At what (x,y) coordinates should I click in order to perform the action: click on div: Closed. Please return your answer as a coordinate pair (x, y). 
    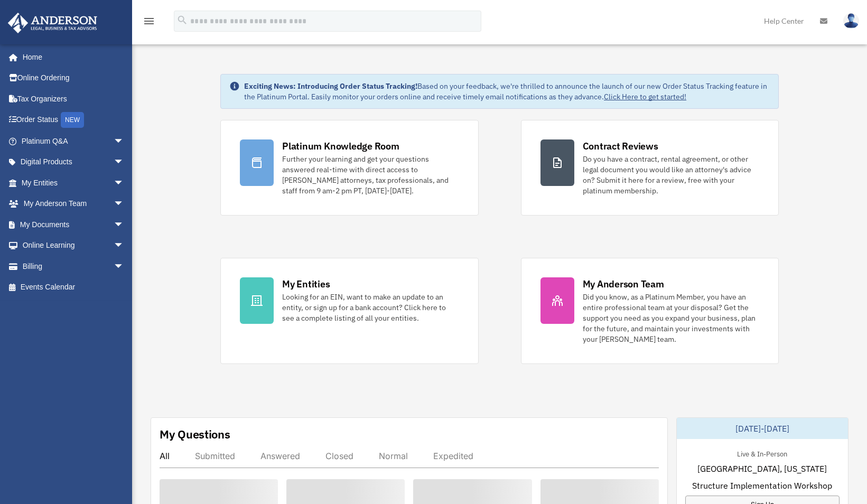
    Looking at the image, I should click on (339, 456).